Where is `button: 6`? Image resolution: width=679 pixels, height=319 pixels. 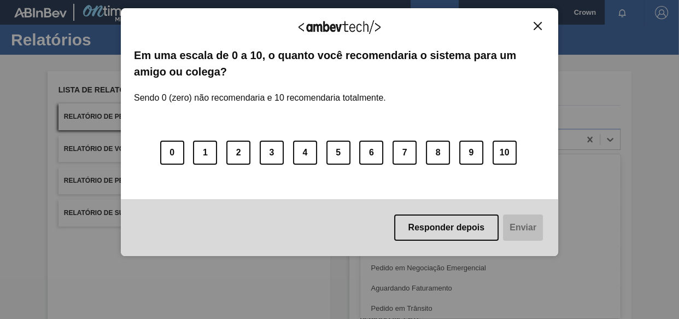 button: 6 is located at coordinates (371, 153).